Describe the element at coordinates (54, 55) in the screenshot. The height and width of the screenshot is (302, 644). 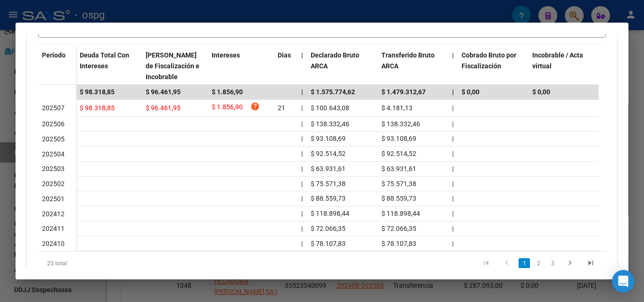
I see `span: Período` at that location.